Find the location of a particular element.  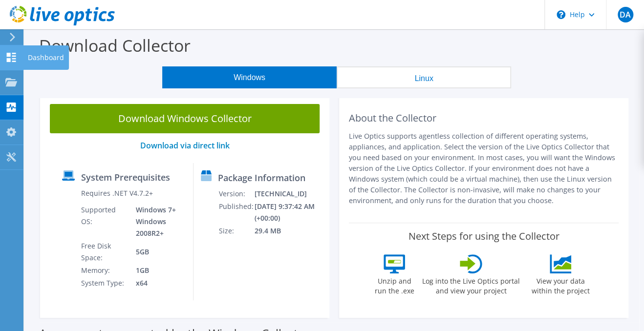

label: Package Information is located at coordinates (261, 178).